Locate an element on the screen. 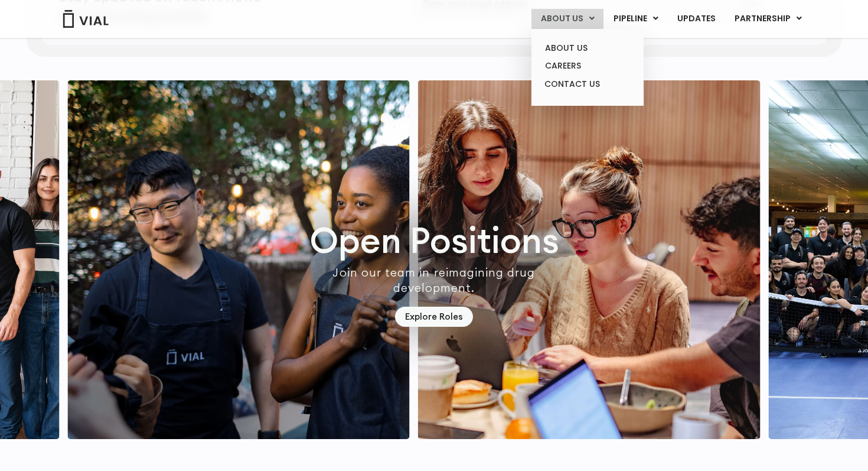 The width and height of the screenshot is (868, 471). a: UPDATES is located at coordinates (696, 19).